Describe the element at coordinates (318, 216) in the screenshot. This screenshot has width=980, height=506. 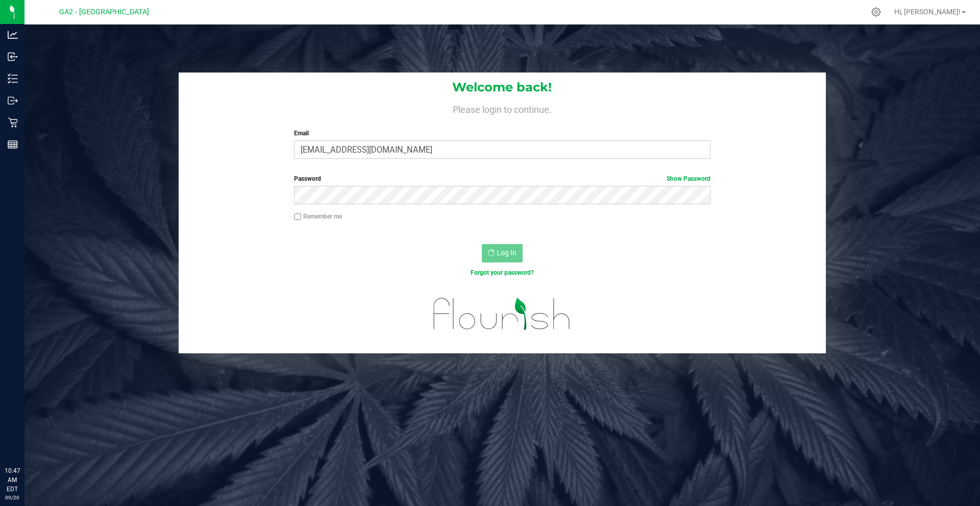
I see `label: Remember me` at that location.